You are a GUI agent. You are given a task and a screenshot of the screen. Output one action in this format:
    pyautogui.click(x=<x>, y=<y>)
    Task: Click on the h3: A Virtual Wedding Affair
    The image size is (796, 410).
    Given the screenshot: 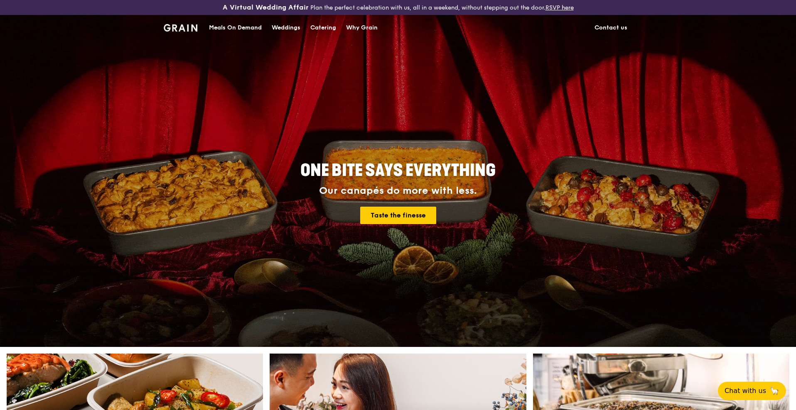 What is the action you would take?
    pyautogui.click(x=265, y=7)
    